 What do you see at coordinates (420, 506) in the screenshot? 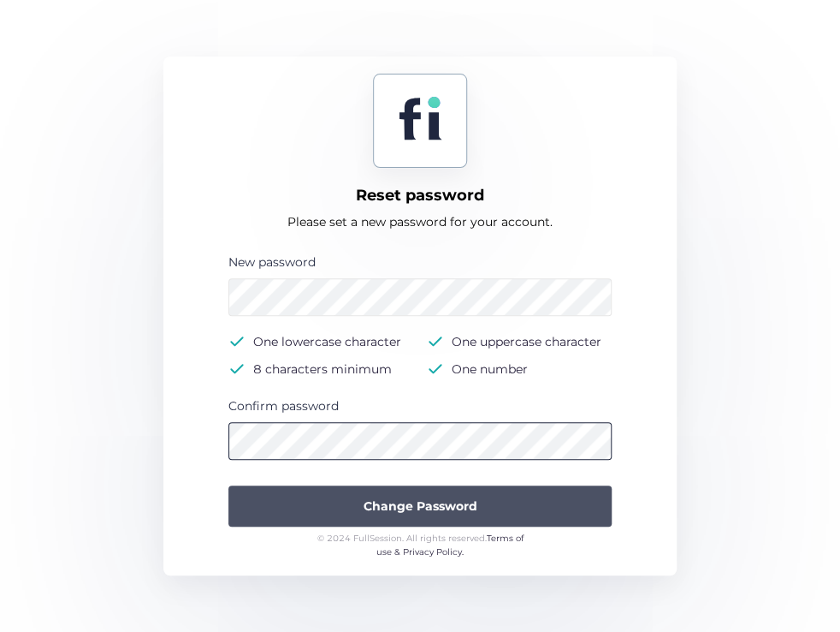
I see `span: Change Password` at bounding box center [420, 506].